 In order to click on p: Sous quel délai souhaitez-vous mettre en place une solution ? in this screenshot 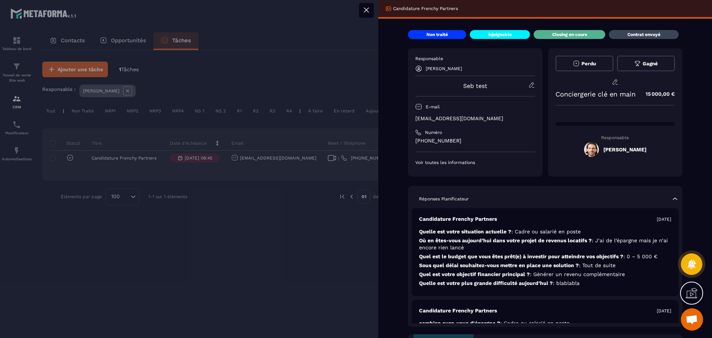, I will do `click(545, 265)`.